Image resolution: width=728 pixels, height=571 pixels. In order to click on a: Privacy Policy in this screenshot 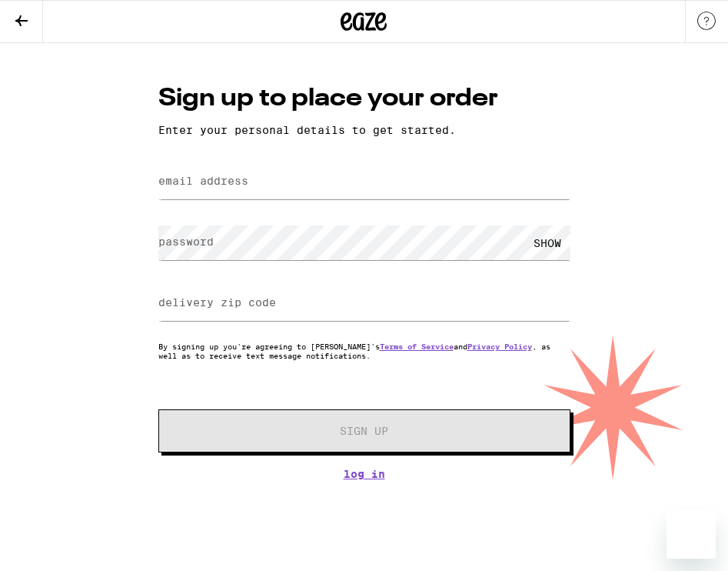, I will do `click(500, 346)`.